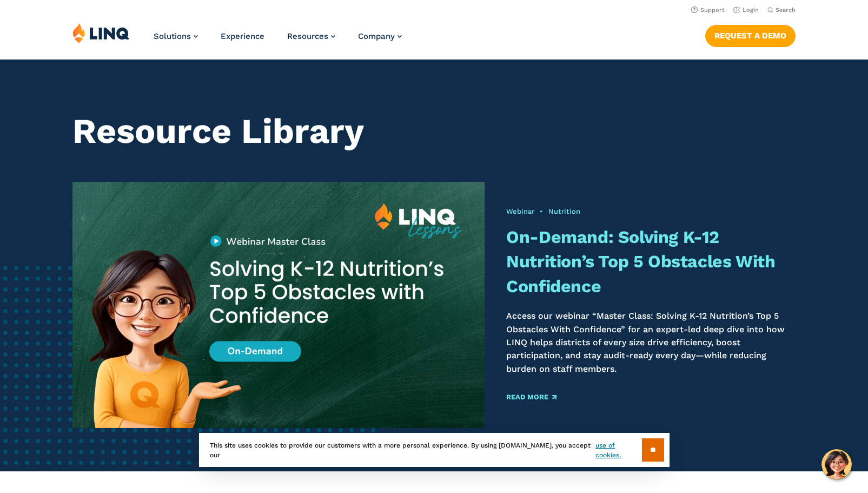 Image resolution: width=868 pixels, height=493 pixels. Describe the element at coordinates (651, 342) in the screenshot. I see `p: Access our webinar “Master Class: Solving K-12 Nutrition’s Top 5 Obstacles With Confidence” for a...` at that location.